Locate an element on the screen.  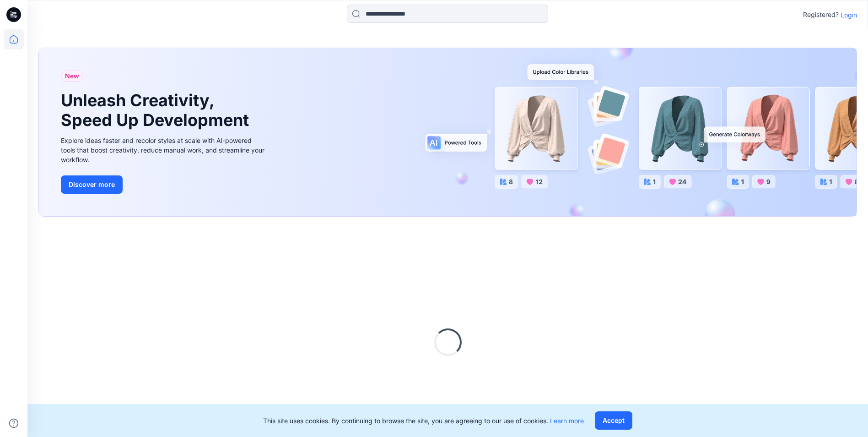
h1: Unleash Creativity, Speed Up Development is located at coordinates (157, 110).